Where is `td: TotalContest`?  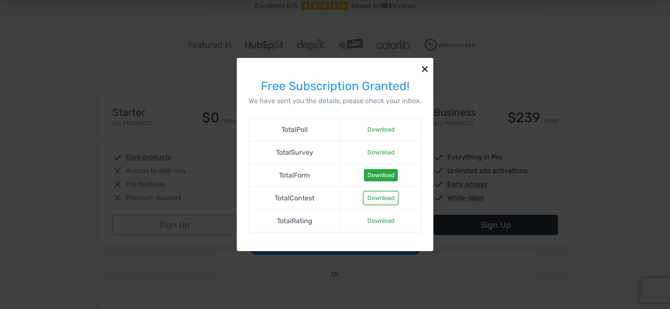 td: TotalContest is located at coordinates (295, 198).